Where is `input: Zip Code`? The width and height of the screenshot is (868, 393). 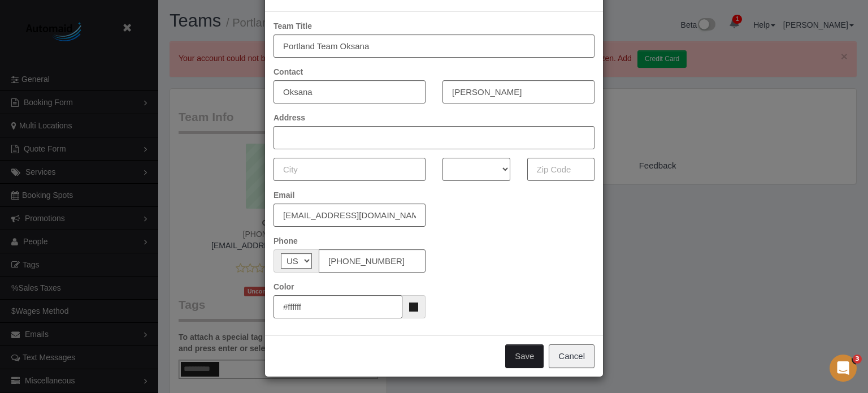 input: Zip Code is located at coordinates (562, 169).